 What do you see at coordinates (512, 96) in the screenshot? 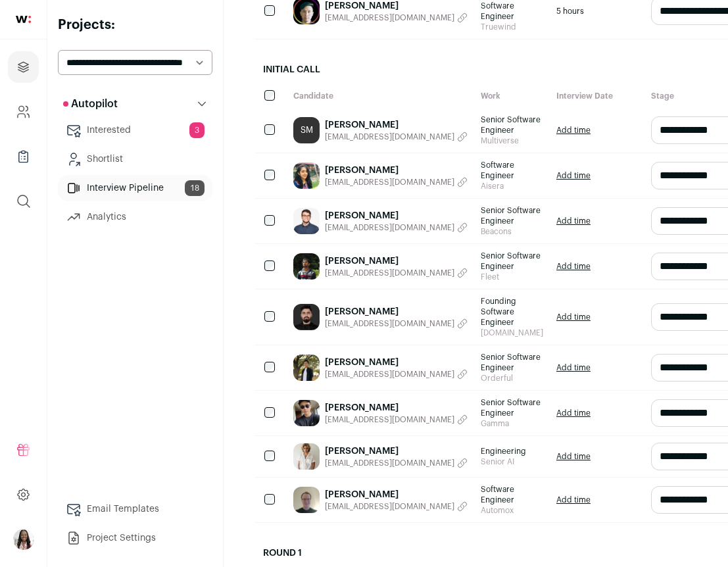
I see `div: Work` at bounding box center [512, 96].